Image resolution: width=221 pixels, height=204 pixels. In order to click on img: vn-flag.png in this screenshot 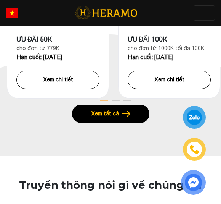, I will do `click(12, 13)`.